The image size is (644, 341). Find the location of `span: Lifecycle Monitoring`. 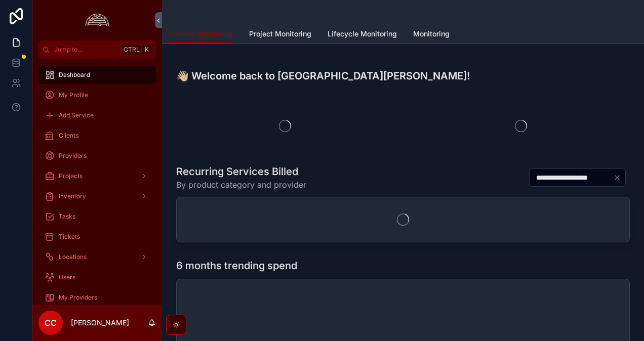

span: Lifecycle Monitoring is located at coordinates (362, 34).